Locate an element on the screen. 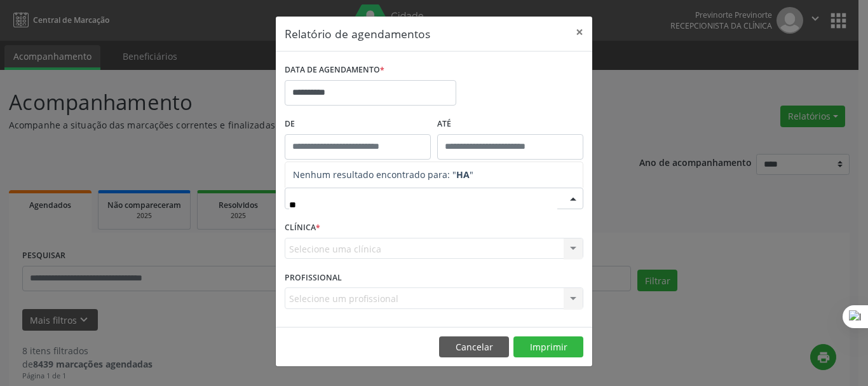 The image size is (868, 386). strong: HA is located at coordinates (463, 174).